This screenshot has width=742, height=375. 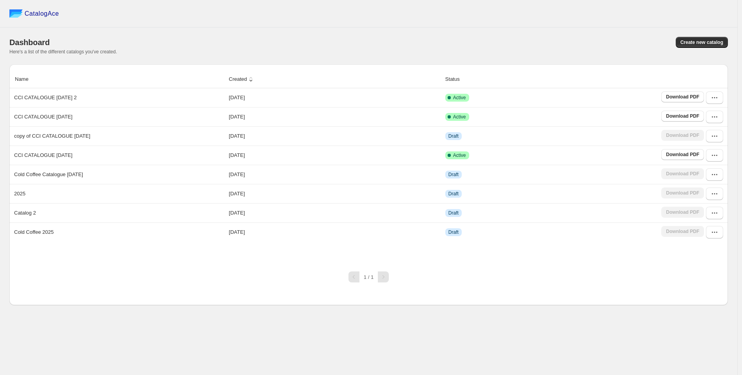 I want to click on p: Cold Coffee 2025, so click(x=34, y=232).